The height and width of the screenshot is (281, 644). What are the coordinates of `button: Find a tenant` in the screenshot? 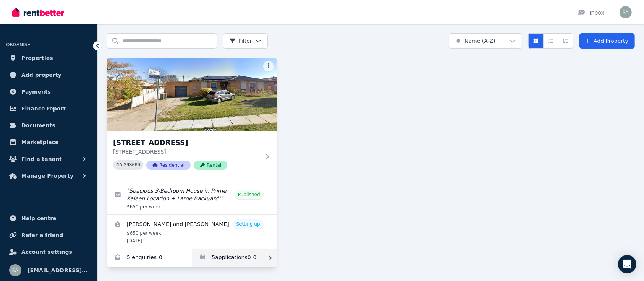 It's located at (48, 159).